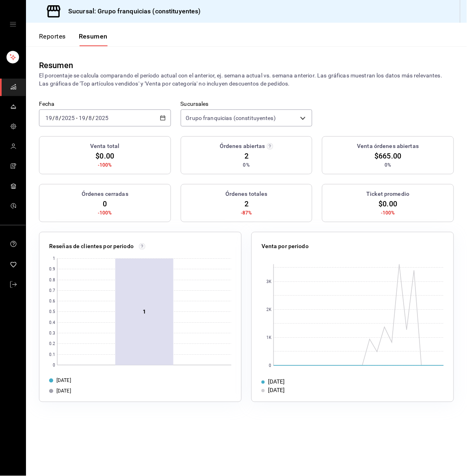  I want to click on h3: Sucursal: Grupo franquicias (constituyentes), so click(131, 11).